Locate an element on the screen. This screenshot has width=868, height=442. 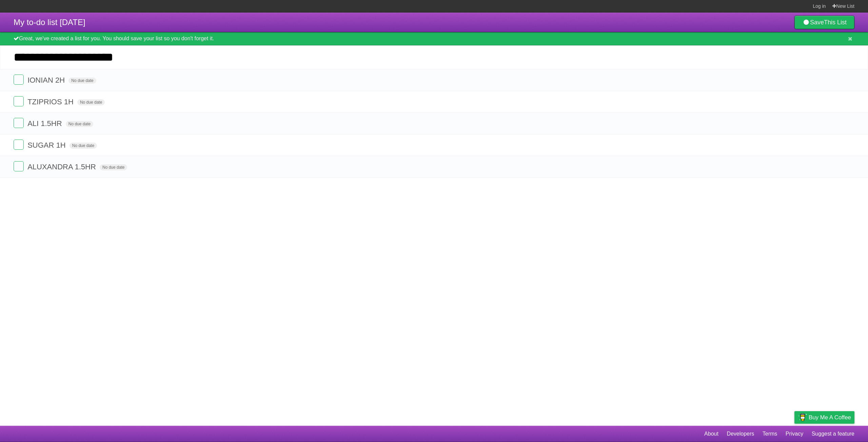
a: About is located at coordinates (712, 434).